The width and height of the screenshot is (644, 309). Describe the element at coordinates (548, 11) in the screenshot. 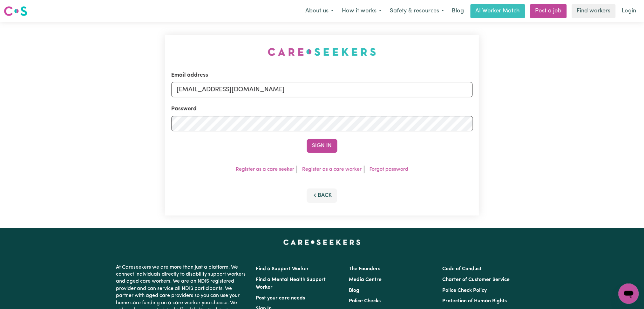

I see `a: Post a job` at that location.